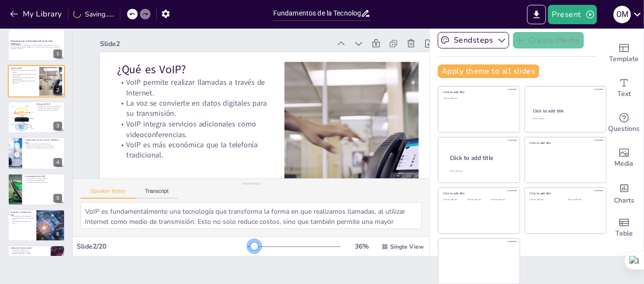 This screenshot has height=284, width=644. I want to click on p: Protocolo RTP para la transmisión de datos., so click(22, 219).